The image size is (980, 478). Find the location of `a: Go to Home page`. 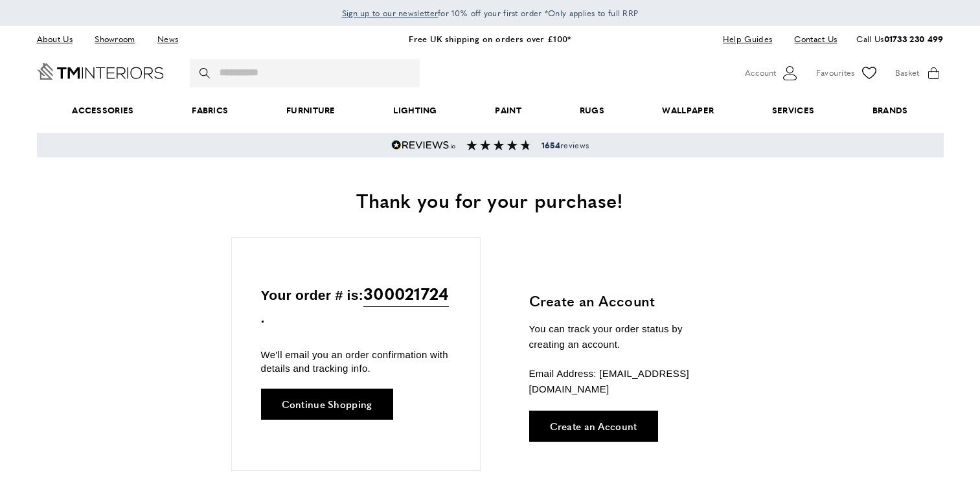

a: Go to Home page is located at coordinates (100, 72).